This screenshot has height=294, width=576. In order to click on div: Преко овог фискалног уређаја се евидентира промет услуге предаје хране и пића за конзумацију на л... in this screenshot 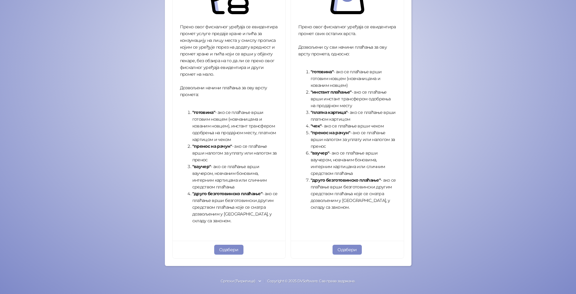, I will do `click(229, 126)`.